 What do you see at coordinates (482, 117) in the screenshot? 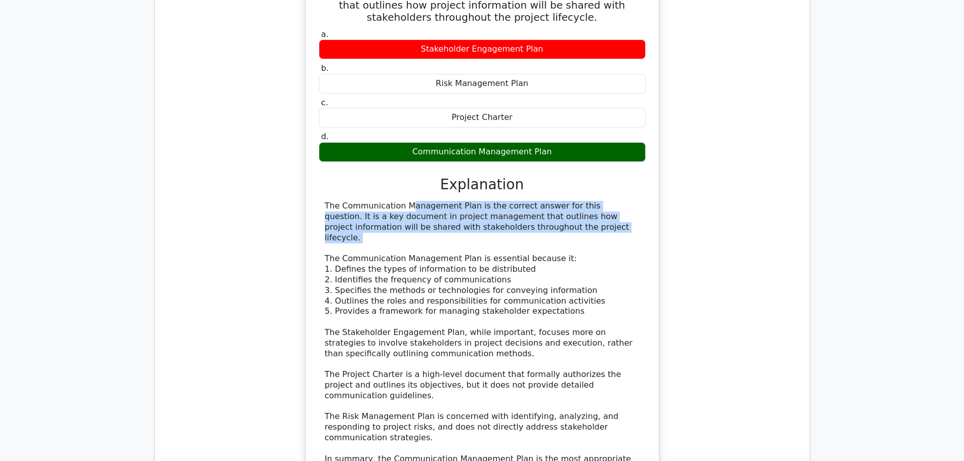
I see `div: Project Charter` at bounding box center [482, 117].